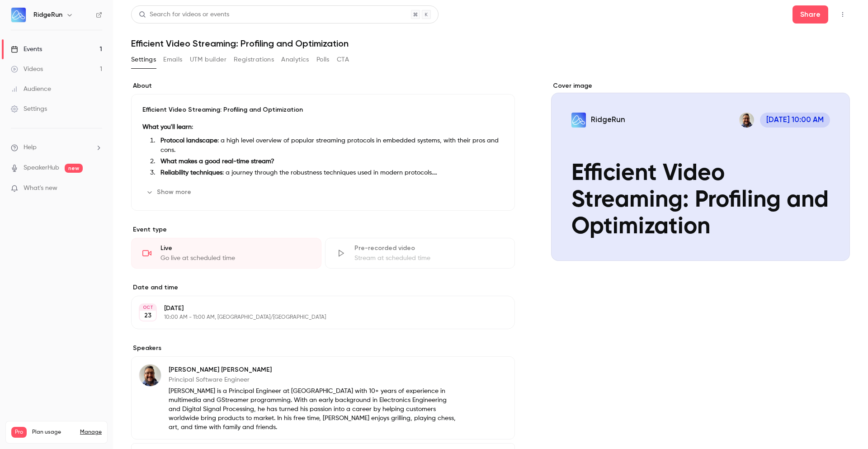 The image size is (868, 449). Describe the element at coordinates (31, 89) in the screenshot. I see `div: Audience` at that location.